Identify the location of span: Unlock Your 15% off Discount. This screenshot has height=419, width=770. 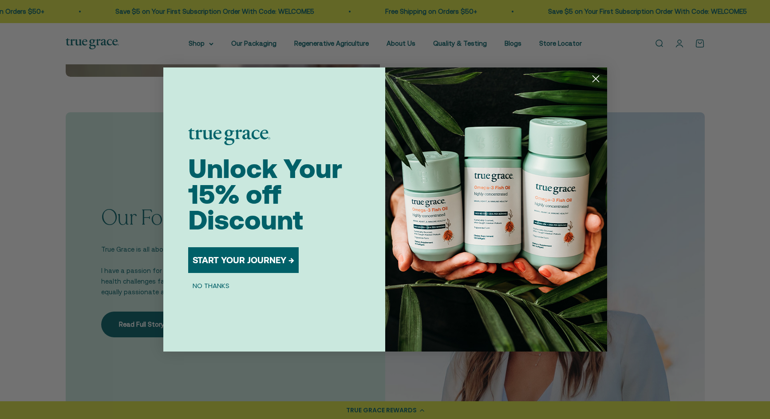
(265, 194).